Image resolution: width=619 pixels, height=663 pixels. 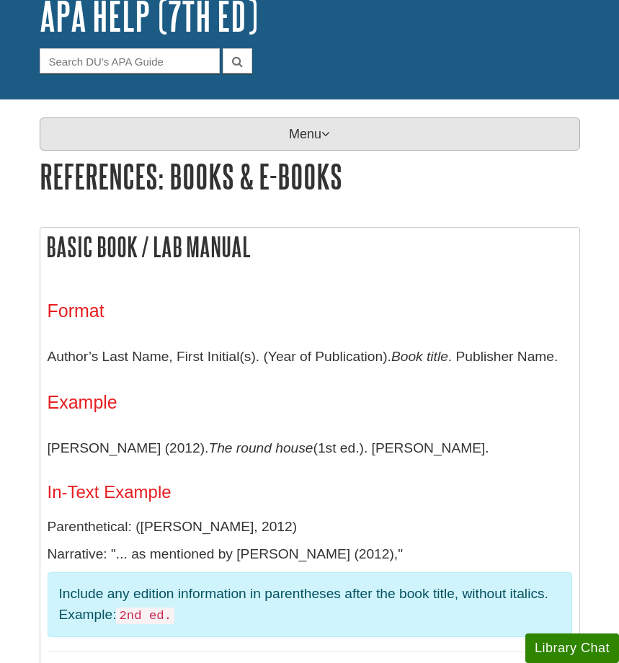 What do you see at coordinates (260, 448) in the screenshot?
I see `i: The round house` at bounding box center [260, 448].